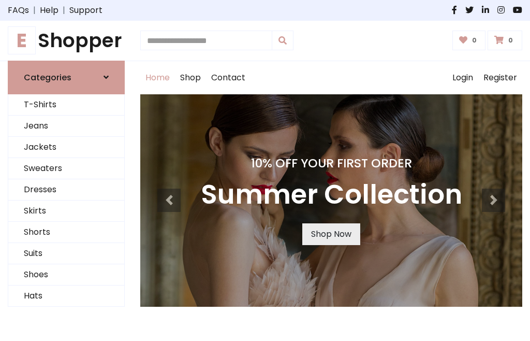 This screenshot has height=341, width=530. Describe the element at coordinates (190, 78) in the screenshot. I see `a: Shop` at that location.